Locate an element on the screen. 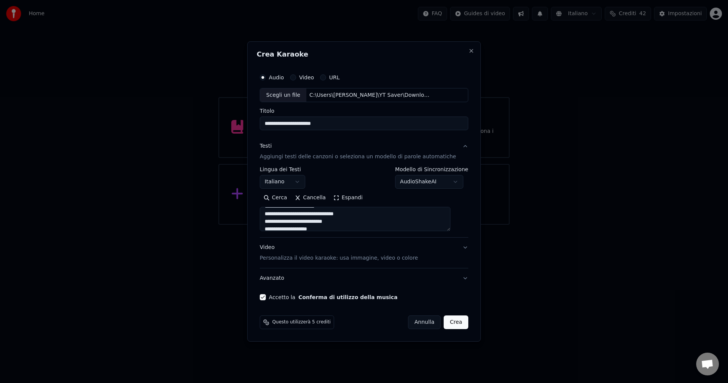 Image resolution: width=728 pixels, height=383 pixels. button: Cerca is located at coordinates (275, 198).